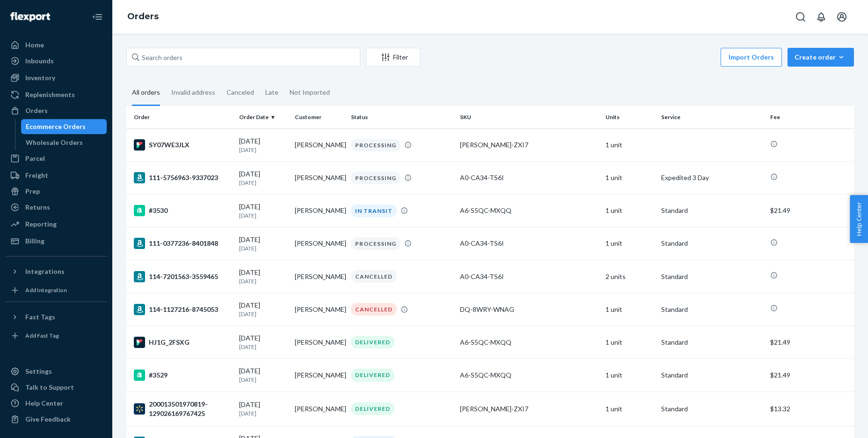 The height and width of the screenshot is (438, 868). I want to click on div: Returns, so click(37, 207).